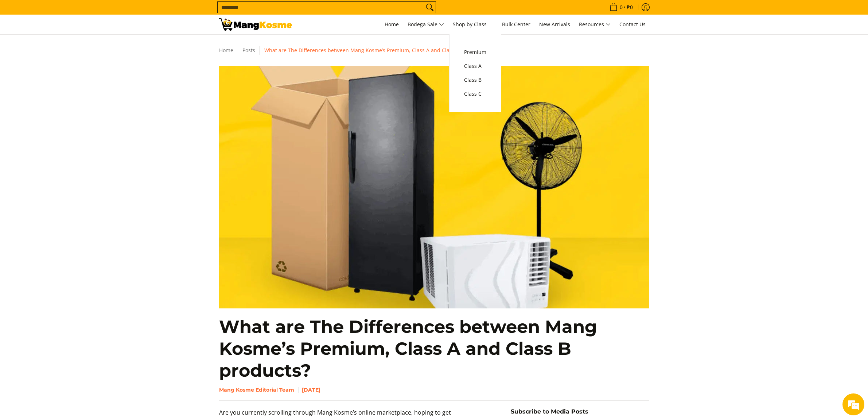 This screenshot has height=419, width=868. What do you see at coordinates (473, 24) in the screenshot?
I see `a: Shop by Class` at bounding box center [473, 24].